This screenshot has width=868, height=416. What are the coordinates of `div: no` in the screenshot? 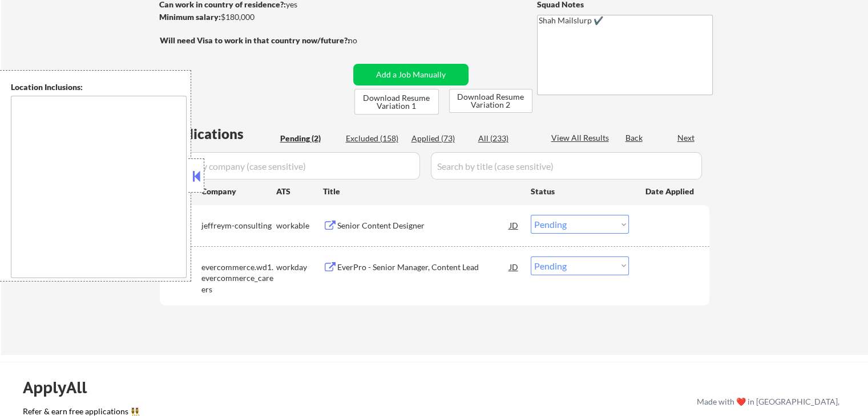 It's located at (364, 41).